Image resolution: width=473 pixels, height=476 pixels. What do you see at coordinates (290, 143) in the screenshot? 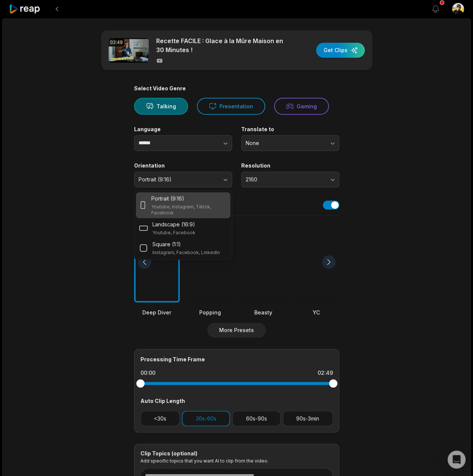
I see `button: None` at bounding box center [290, 143].